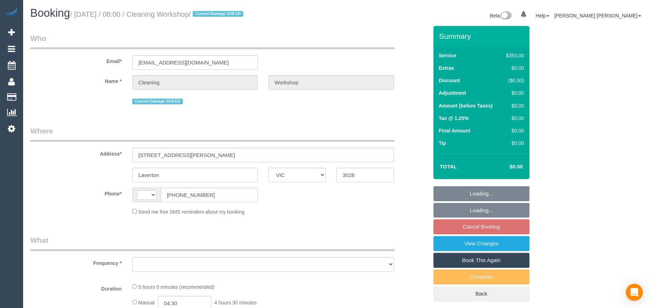 This screenshot has height=308, width=650. Describe the element at coordinates (452, 93) in the screenshot. I see `label: Adjustment` at that location.